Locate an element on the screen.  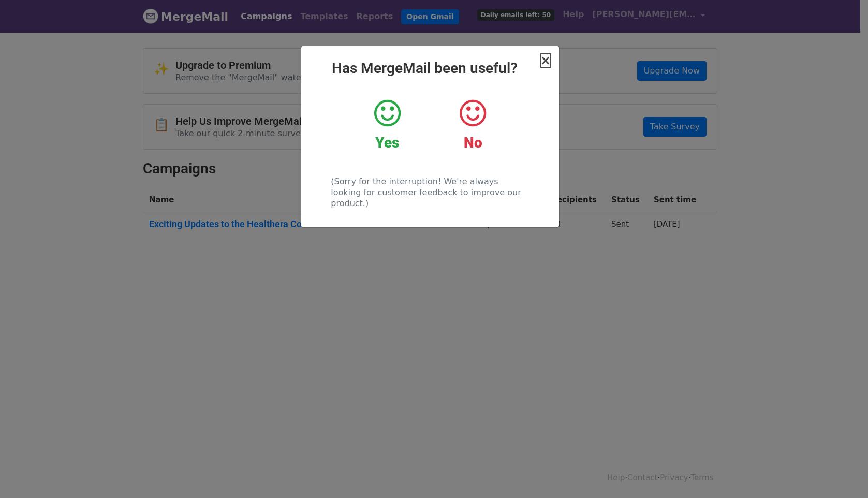
h2: Has MergeMail been useful? is located at coordinates (430, 69).